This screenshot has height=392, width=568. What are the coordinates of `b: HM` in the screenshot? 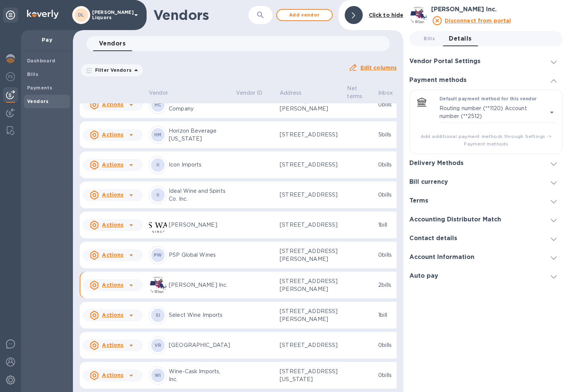 It's located at (158, 135).